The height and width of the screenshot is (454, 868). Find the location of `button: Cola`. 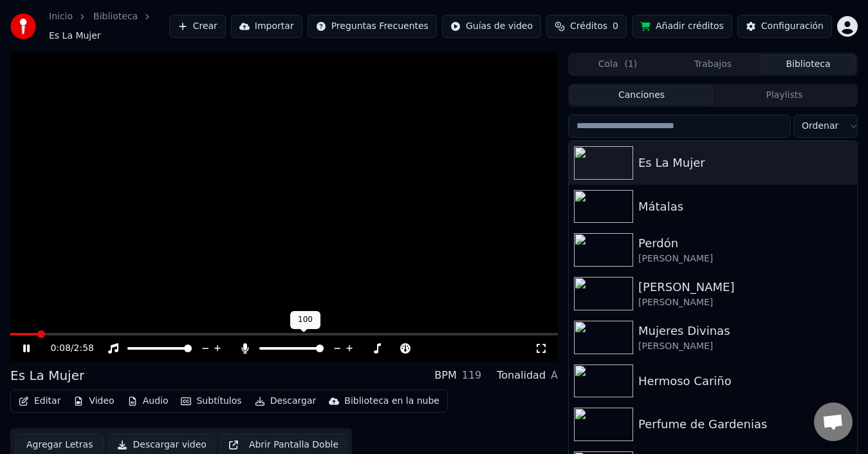

button: Cola is located at coordinates (618, 64).